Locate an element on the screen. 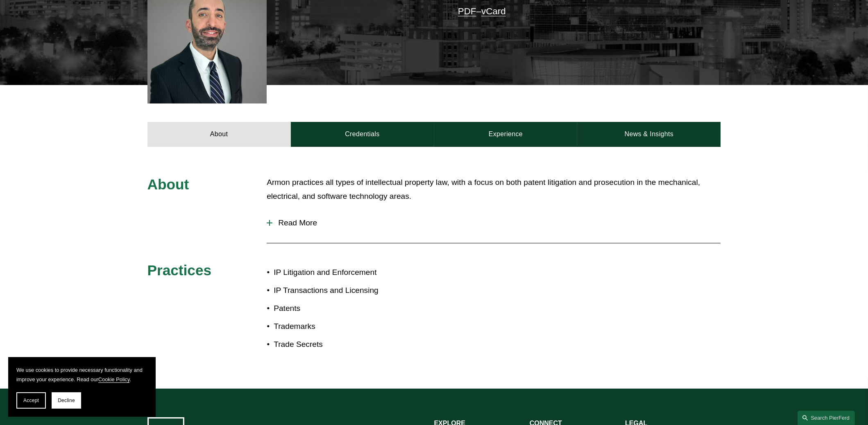  a: Cookie Policy is located at coordinates (114, 379).